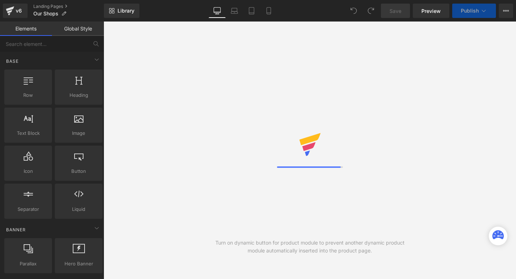 Image resolution: width=516 pixels, height=279 pixels. I want to click on span: Text Block, so click(28, 133).